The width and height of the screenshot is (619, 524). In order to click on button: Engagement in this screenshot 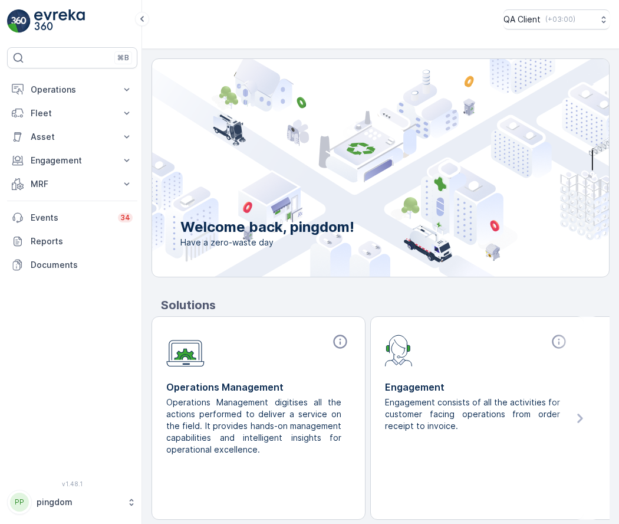, I will do `click(72, 160)`.